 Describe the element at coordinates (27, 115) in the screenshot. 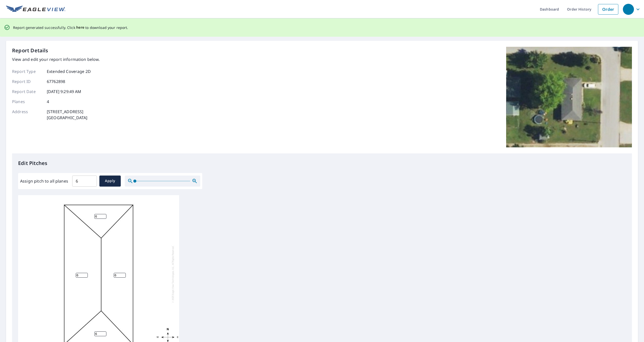

I see `p: Address` at that location.